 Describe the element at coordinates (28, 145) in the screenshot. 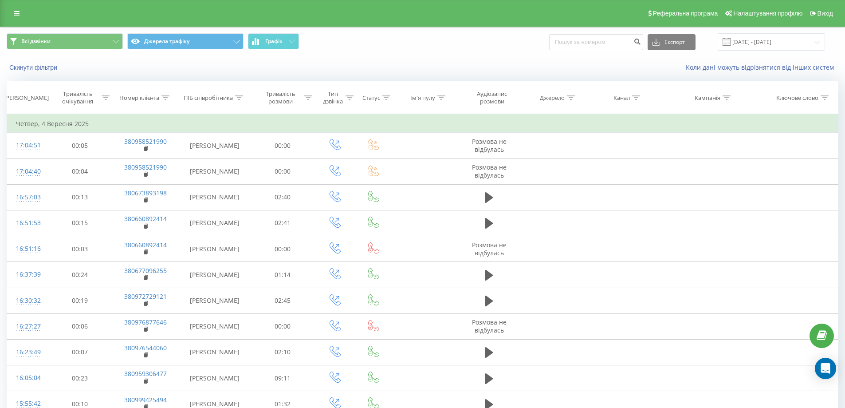

I see `div: 17:04:51` at that location.